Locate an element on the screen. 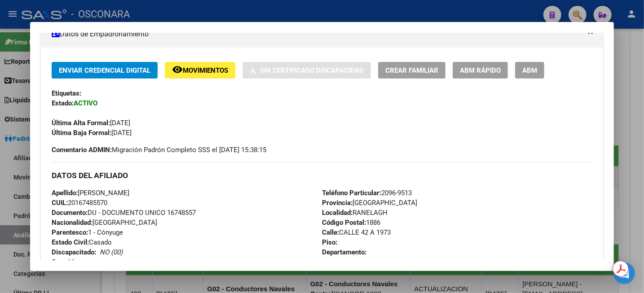 This screenshot has height=293, width=644. span: Movimientos is located at coordinates (206, 71).